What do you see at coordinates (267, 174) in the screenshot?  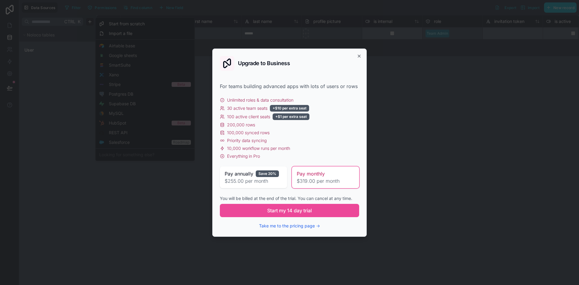 I see `div: Save 20%` at bounding box center [267, 174].